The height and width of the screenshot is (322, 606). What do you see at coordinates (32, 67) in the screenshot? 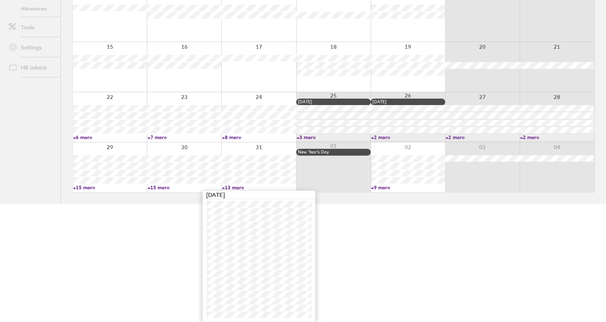
I see `a: HR advice` at bounding box center [32, 67].